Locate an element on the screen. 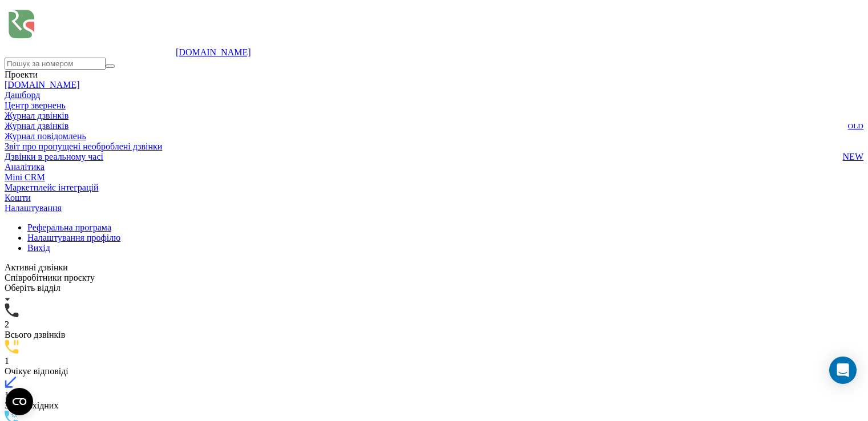 The width and height of the screenshot is (868, 421). a: Кошти is located at coordinates (18, 197).